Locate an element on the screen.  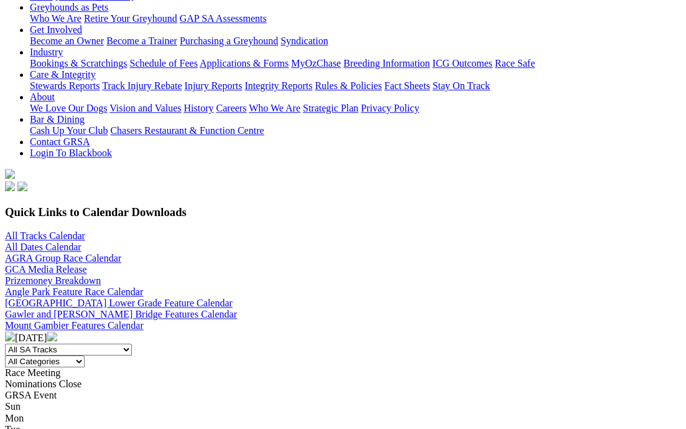
div: Care & Integrity is located at coordinates (355, 86).